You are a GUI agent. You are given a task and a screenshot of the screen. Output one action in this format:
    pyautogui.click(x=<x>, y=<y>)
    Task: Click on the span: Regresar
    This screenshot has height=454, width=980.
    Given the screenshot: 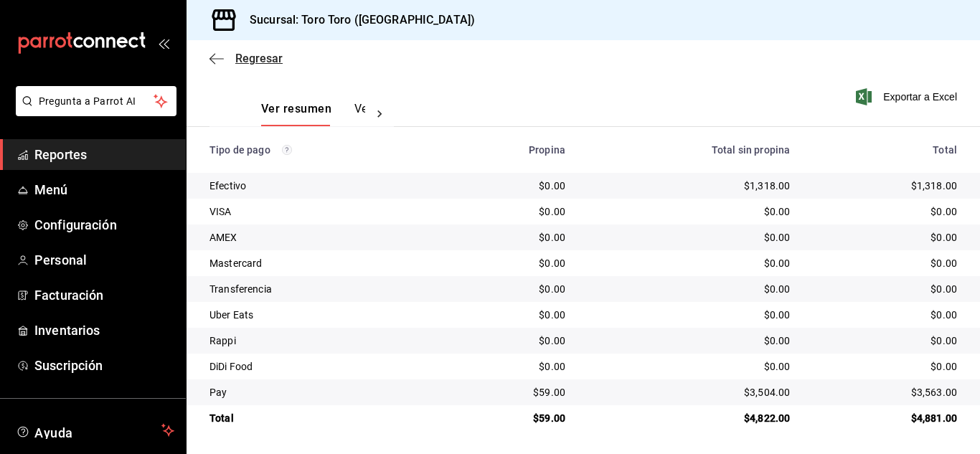 What is the action you would take?
    pyautogui.click(x=259, y=58)
    